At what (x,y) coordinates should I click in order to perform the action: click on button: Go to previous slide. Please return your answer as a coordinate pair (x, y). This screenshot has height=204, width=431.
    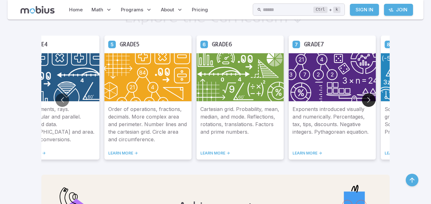
    Looking at the image, I should click on (62, 100).